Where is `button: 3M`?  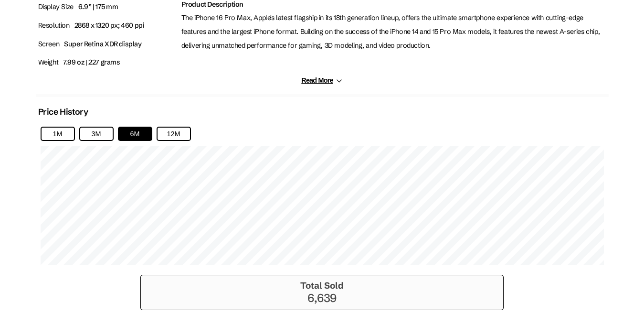 button: 3M is located at coordinates (96, 133).